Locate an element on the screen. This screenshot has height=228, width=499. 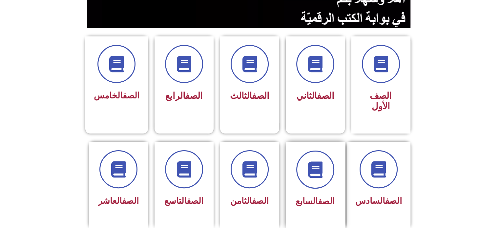
span: السادس is located at coordinates (378, 201).